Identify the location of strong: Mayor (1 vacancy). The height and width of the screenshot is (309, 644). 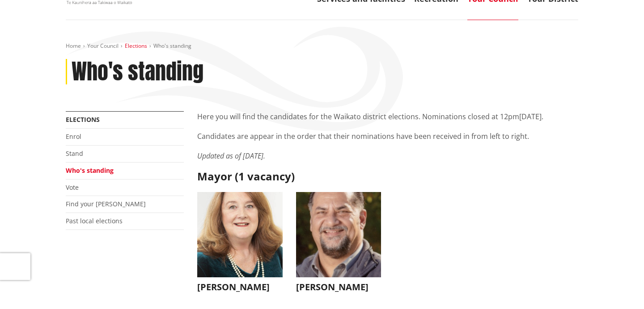
(246, 176).